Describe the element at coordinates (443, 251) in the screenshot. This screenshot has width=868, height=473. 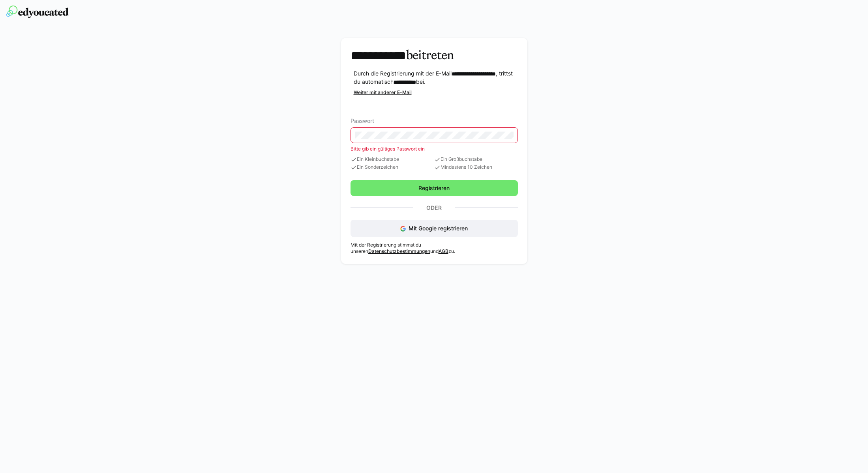
I see `a: AGB` at that location.